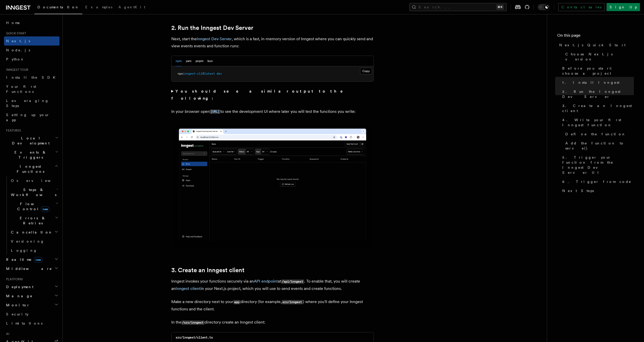 The height and width of the screenshot is (342, 644). What do you see at coordinates (99, 7) in the screenshot?
I see `span: Examples` at bounding box center [99, 7].